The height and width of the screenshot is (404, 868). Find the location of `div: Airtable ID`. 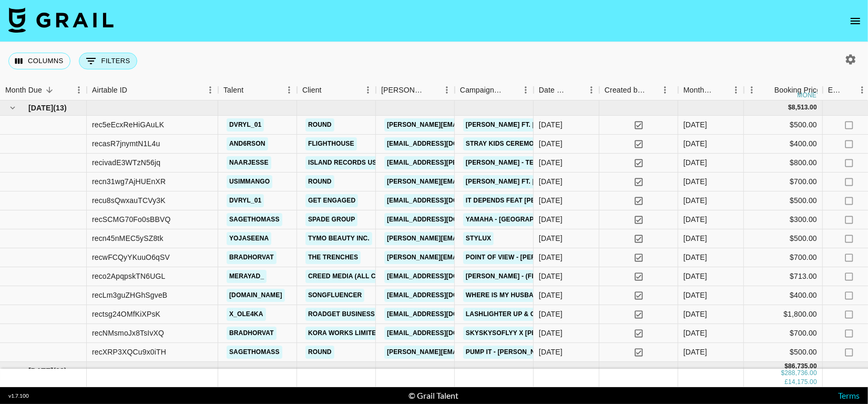

div: Airtable ID is located at coordinates (109, 90).